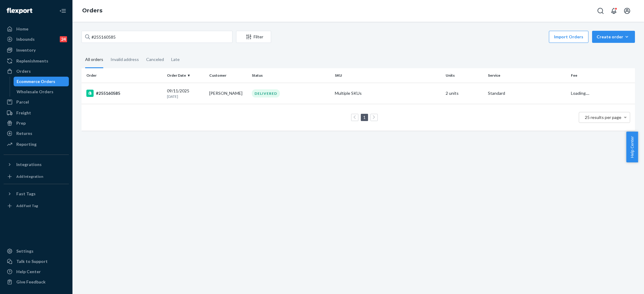  Describe the element at coordinates (26, 50) in the screenshot. I see `div: Inventory` at that location.